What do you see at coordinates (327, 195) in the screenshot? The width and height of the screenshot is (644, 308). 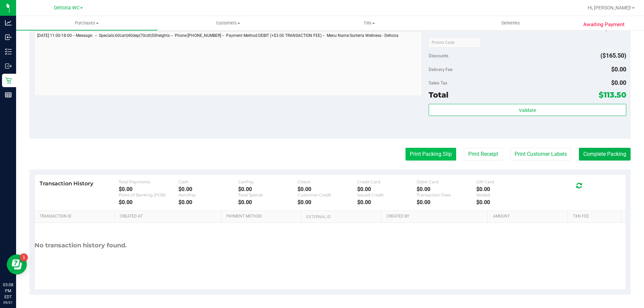 I see `div: Customer Credit` at bounding box center [327, 195].